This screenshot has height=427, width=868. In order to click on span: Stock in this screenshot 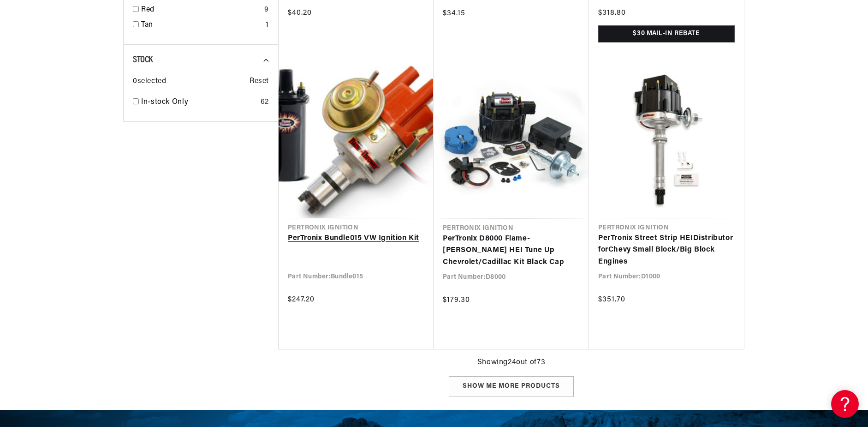, I will do `click(143, 60)`.